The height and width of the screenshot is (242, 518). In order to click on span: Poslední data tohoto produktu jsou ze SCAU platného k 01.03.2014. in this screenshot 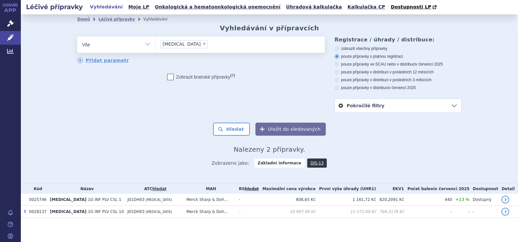, I will do `click(25, 212)`.